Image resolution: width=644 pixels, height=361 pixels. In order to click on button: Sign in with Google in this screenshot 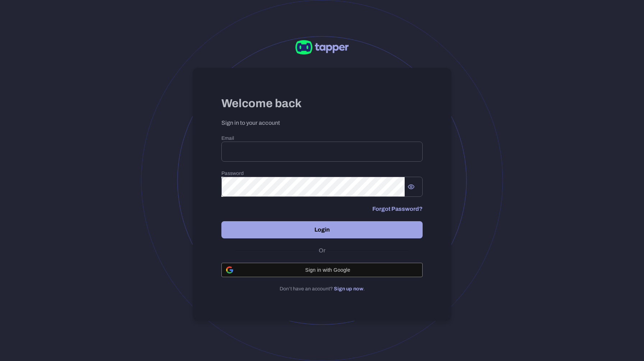, I will do `click(322, 270)`.